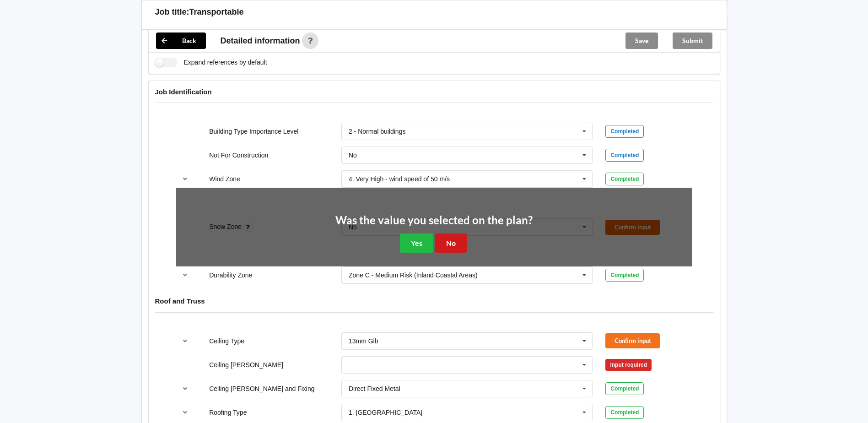  What do you see at coordinates (172, 12) in the screenshot?
I see `h3: Job title:` at bounding box center [172, 12].